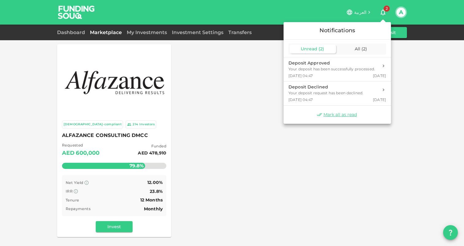 The image size is (464, 246). Describe the element at coordinates (326, 87) in the screenshot. I see `div: Deposit Declined` at that location.